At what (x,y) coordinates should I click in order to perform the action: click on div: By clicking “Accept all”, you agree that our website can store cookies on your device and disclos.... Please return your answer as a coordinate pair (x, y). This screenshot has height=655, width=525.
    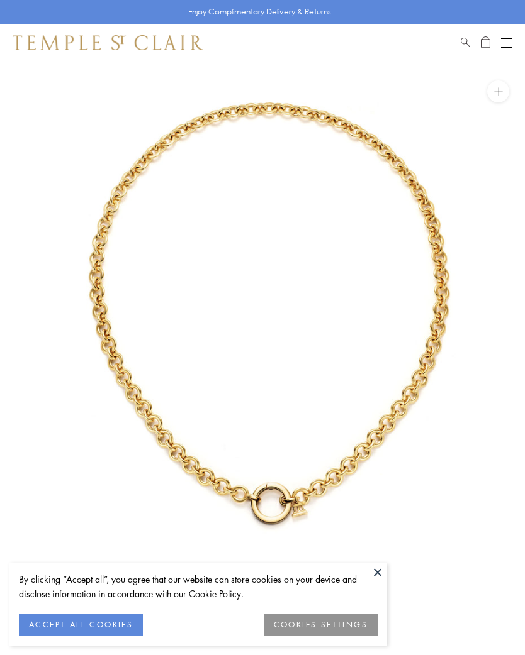
    Looking at the image, I should click on (198, 587).